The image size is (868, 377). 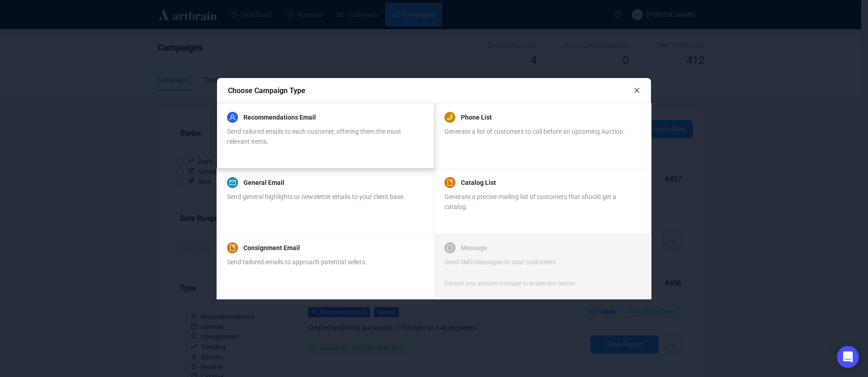 What do you see at coordinates (509, 283) in the screenshot?
I see `div: Contact your account manager to enable this feature` at bounding box center [509, 283].